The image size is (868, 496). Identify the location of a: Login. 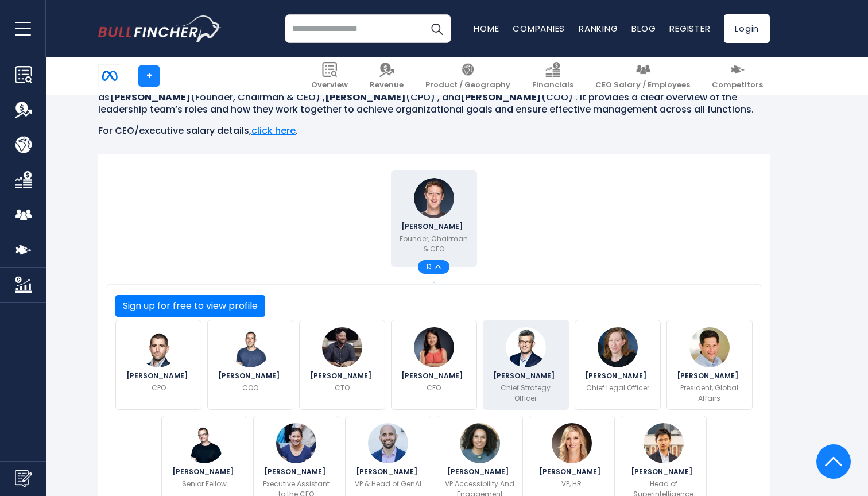
(747, 29).